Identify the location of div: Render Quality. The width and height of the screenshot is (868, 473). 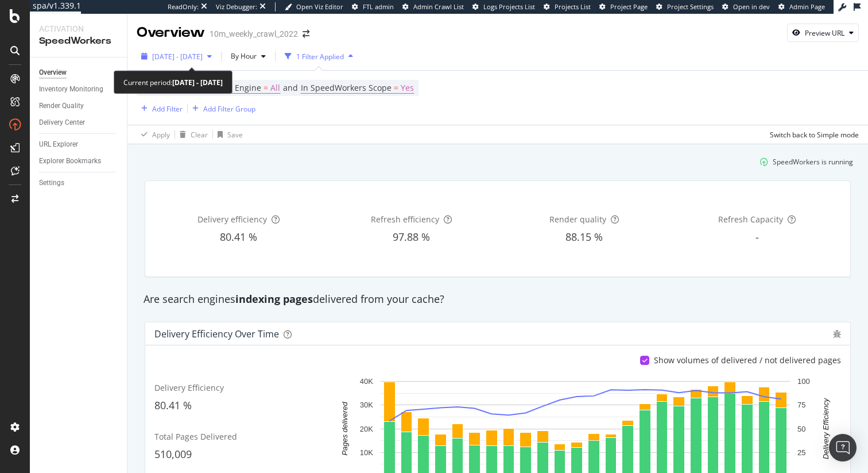
(61, 106).